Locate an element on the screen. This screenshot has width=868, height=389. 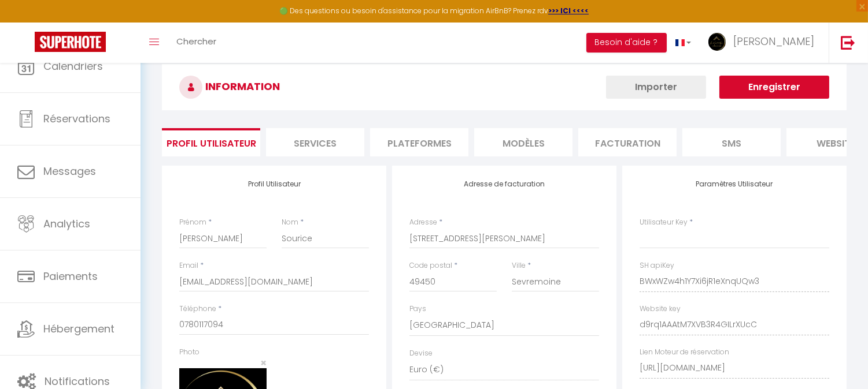
h4: Profil Utilisateur is located at coordinates (274, 185).